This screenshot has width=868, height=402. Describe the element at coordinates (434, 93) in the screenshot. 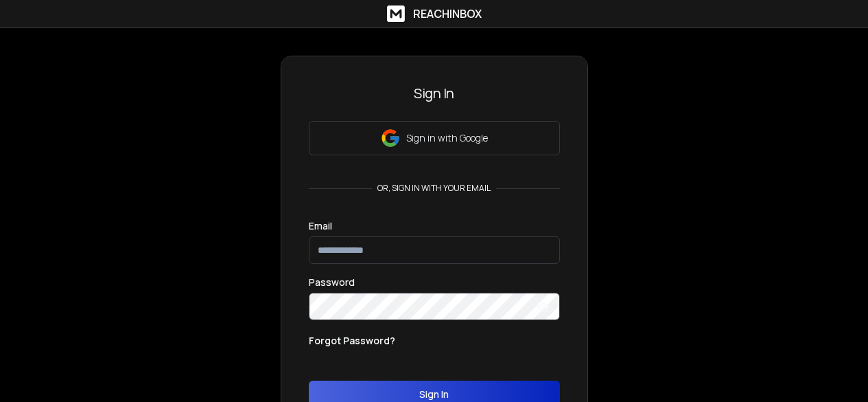

I see `h3: Sign In` at that location.